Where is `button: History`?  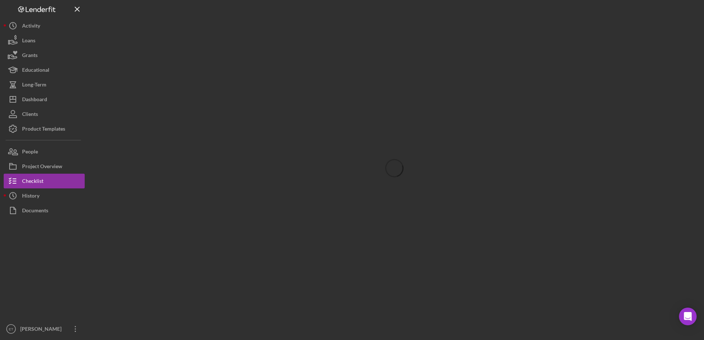
button: History is located at coordinates (44, 196).